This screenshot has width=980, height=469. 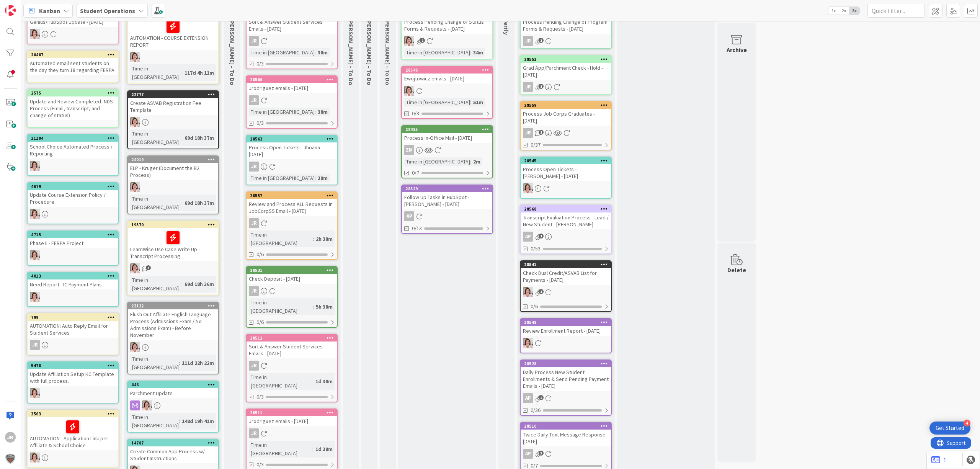 I want to click on a: 4715Phase II - FERPA ProjectEW, so click(x=73, y=248).